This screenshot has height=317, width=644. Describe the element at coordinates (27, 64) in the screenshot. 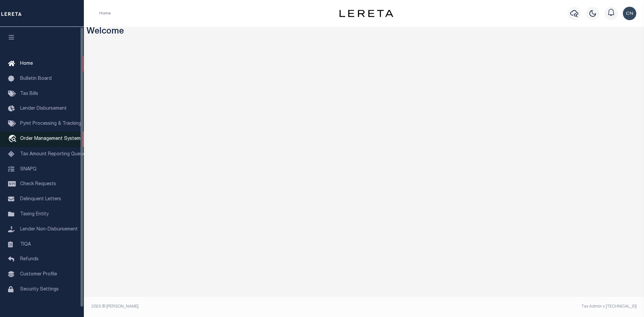

I see `span: Home` at that location.